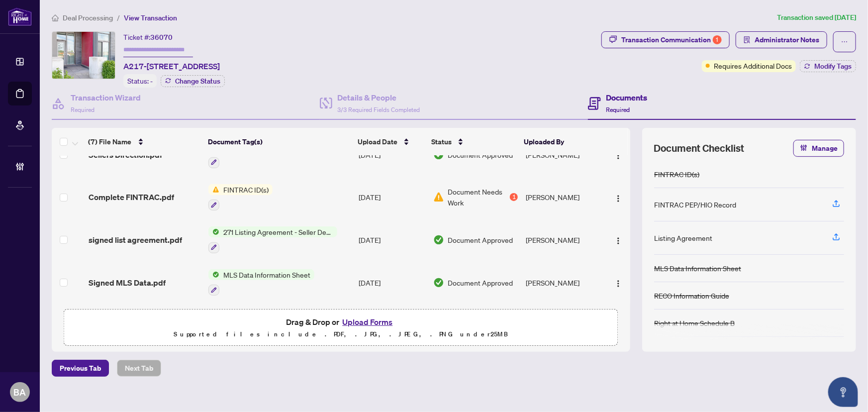  Describe the element at coordinates (341, 328) in the screenshot. I see `span: Drag & Drop orUpload FormsSupported files include .PDF, .JPG, .JPEG, .PNG under25MB` at that location.